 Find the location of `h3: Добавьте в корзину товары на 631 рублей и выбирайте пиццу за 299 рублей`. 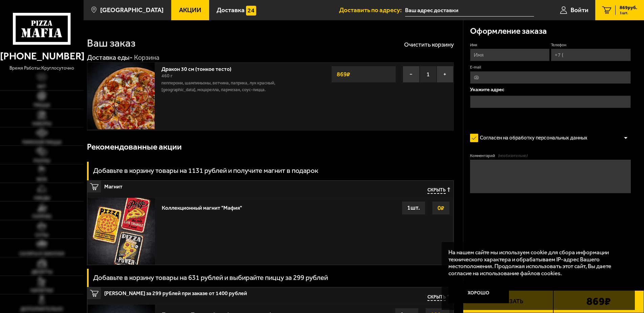

h3: Добавьте в корзину товары на 631 рублей и выбирайте пиццу за 299 рублей is located at coordinates (210, 278).